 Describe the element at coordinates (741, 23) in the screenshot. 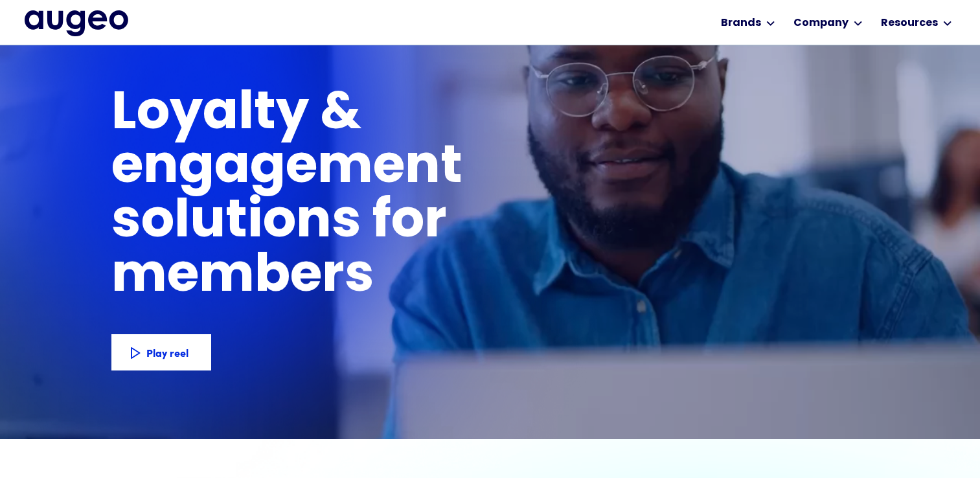

I see `div: Brands` at that location.